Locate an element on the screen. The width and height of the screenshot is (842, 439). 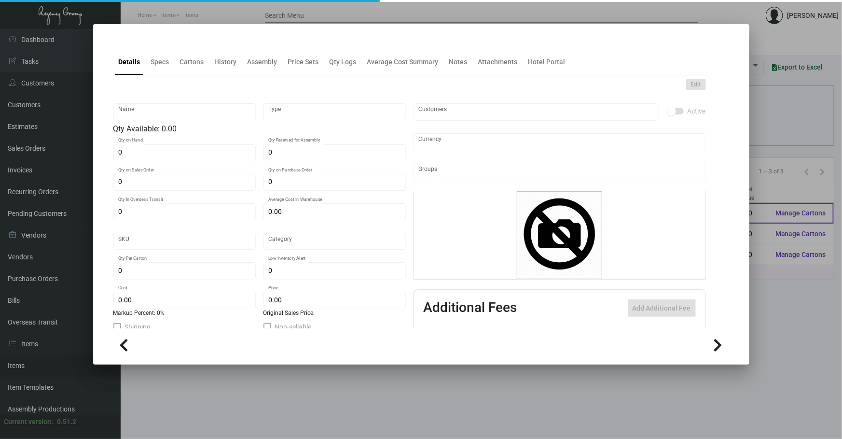
span: Edit is located at coordinates (696, 84).